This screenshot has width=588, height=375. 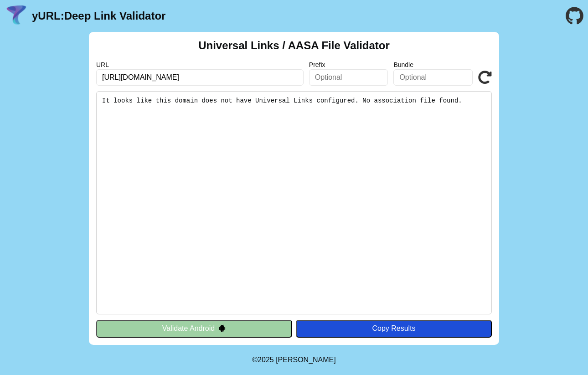 I want to click on button: Copy Results, so click(x=394, y=329).